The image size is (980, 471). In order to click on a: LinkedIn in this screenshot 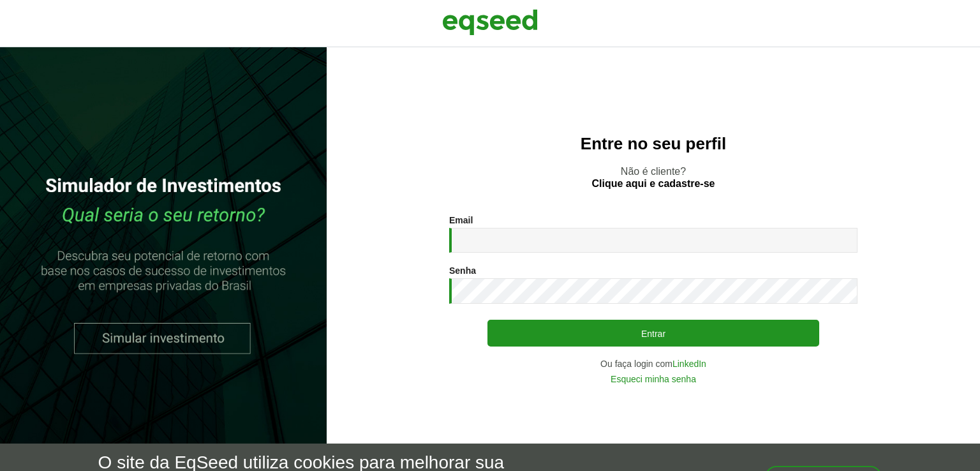, I will do `click(689, 364)`.